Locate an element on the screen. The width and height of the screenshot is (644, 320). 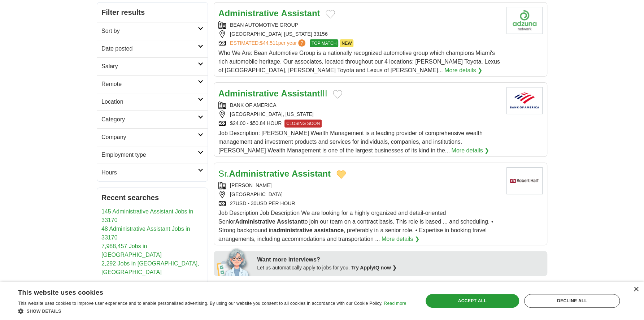
span: NEW is located at coordinates (347, 43).